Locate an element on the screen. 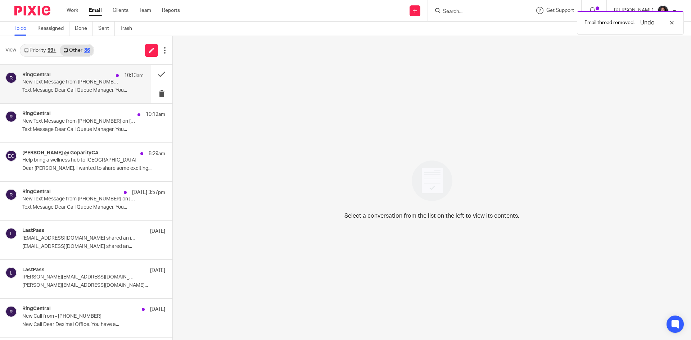 The image size is (691, 340). a: Done is located at coordinates (84, 28).